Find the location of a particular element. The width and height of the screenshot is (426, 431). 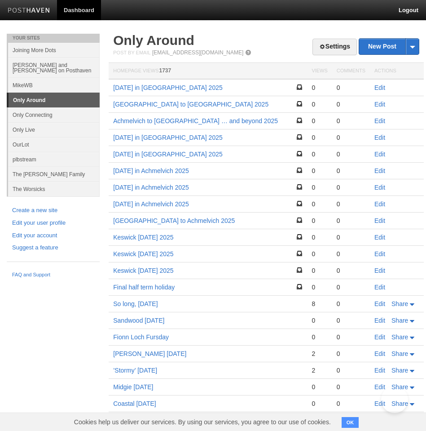

a: MikeWB is located at coordinates (54, 85).